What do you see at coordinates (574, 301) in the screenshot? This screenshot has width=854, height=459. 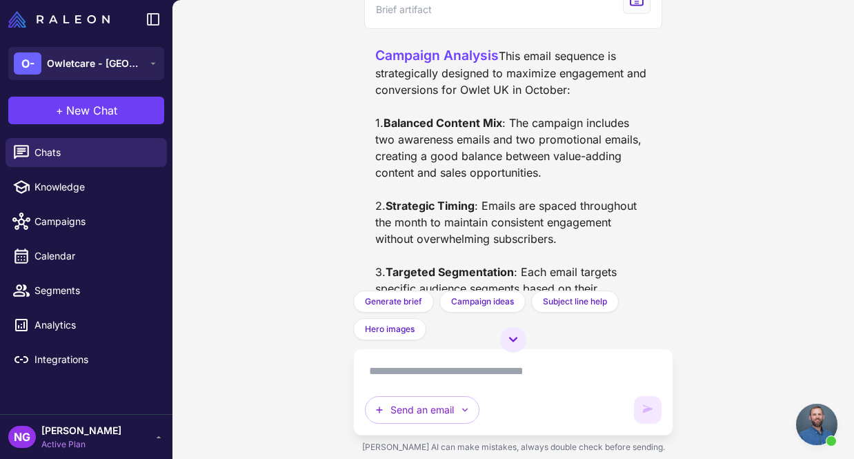 I see `span: Subject line help` at bounding box center [574, 301].